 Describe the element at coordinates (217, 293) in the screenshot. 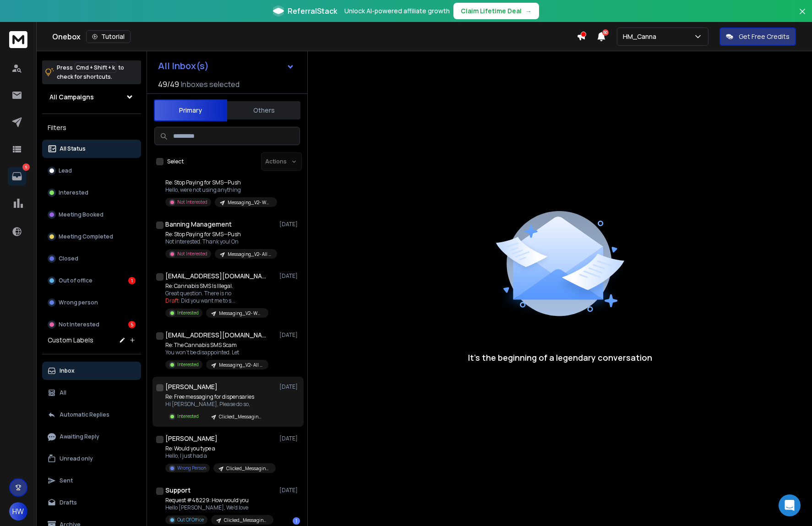

I see `p: Great question. There is no` at that location.